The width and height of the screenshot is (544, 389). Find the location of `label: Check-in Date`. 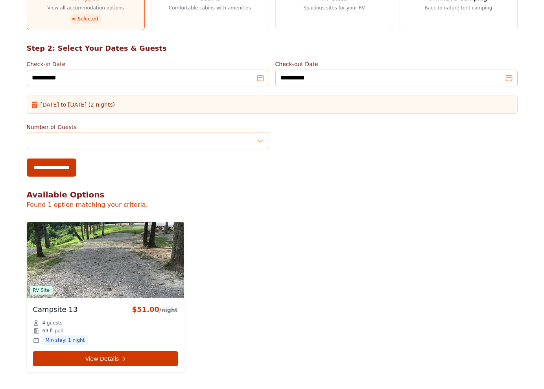

label: Check-in Date is located at coordinates (148, 64).